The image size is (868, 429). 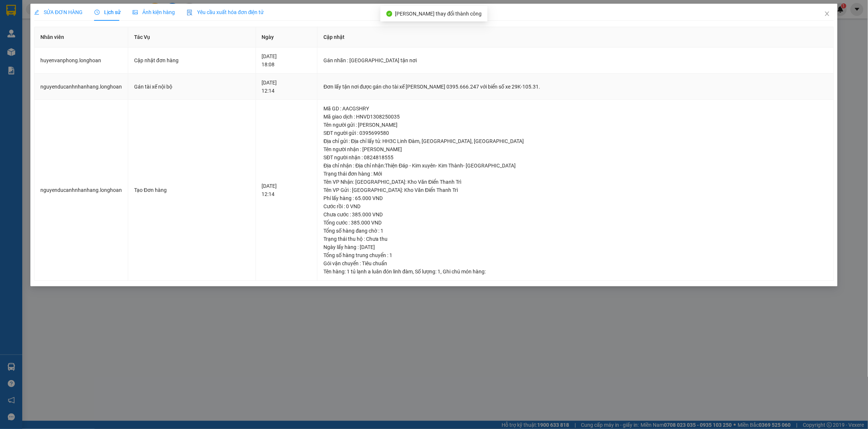 What do you see at coordinates (226, 12) in the screenshot?
I see `span: Yêu cầu xuất hóa đơn điện tử` at bounding box center [226, 12].